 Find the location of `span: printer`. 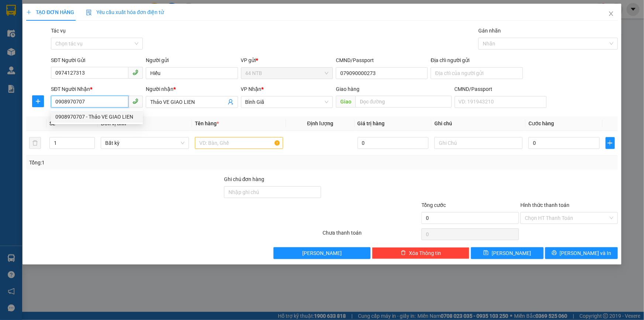

span: printer is located at coordinates (554, 253).